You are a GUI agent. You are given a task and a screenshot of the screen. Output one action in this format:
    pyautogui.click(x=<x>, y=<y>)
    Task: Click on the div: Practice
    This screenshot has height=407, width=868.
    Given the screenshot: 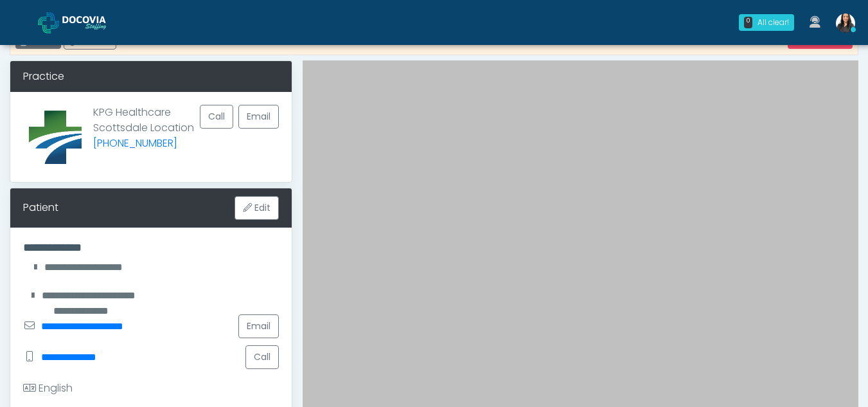 What is the action you would take?
    pyautogui.click(x=151, y=77)
    